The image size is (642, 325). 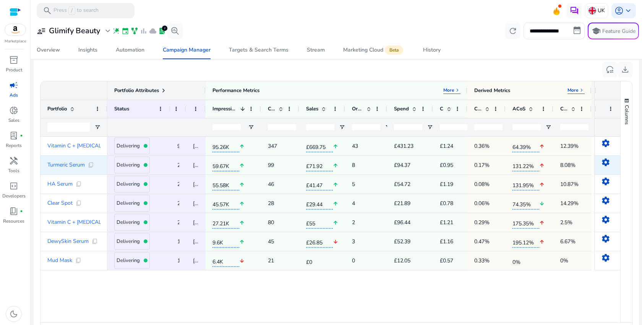 What do you see at coordinates (568, 241) in the screenshot?
I see `p: 6.67%` at bounding box center [568, 241].